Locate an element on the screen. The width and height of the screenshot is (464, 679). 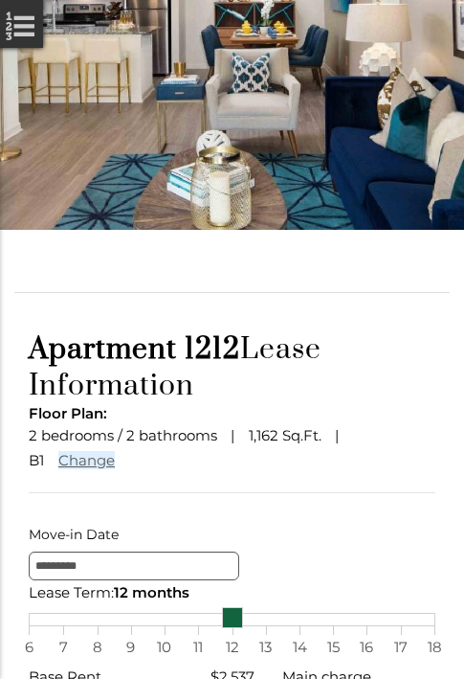
span: B1 is located at coordinates (36, 460).